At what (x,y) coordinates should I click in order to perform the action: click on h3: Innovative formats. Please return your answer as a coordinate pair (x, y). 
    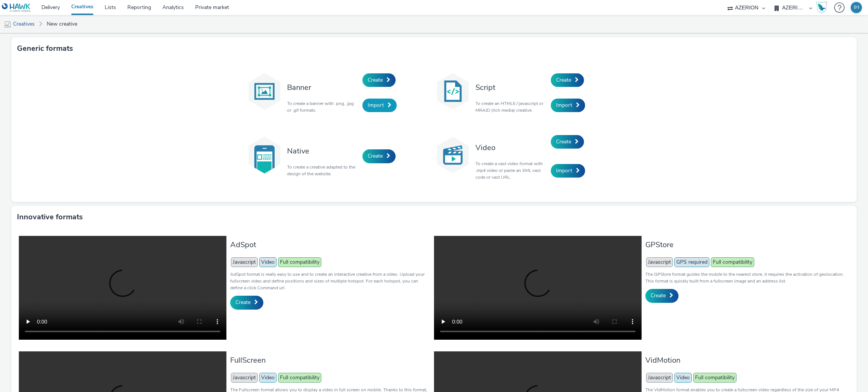
    Looking at the image, I should click on (50, 217).